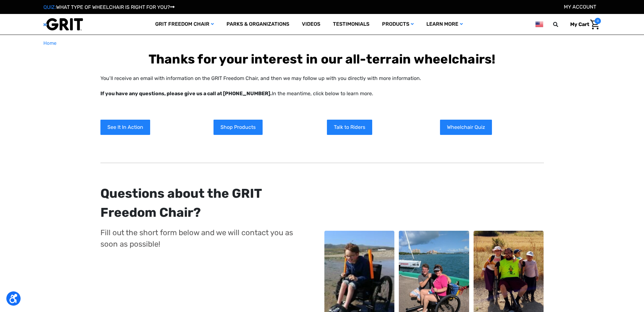 Image resolution: width=644 pixels, height=312 pixels. What do you see at coordinates (109, 7) in the screenshot?
I see `a: QUIZ:WHAT TYPE OF WHEELCHAIR IS RIGHT FOR YOU?` at bounding box center [109, 7].